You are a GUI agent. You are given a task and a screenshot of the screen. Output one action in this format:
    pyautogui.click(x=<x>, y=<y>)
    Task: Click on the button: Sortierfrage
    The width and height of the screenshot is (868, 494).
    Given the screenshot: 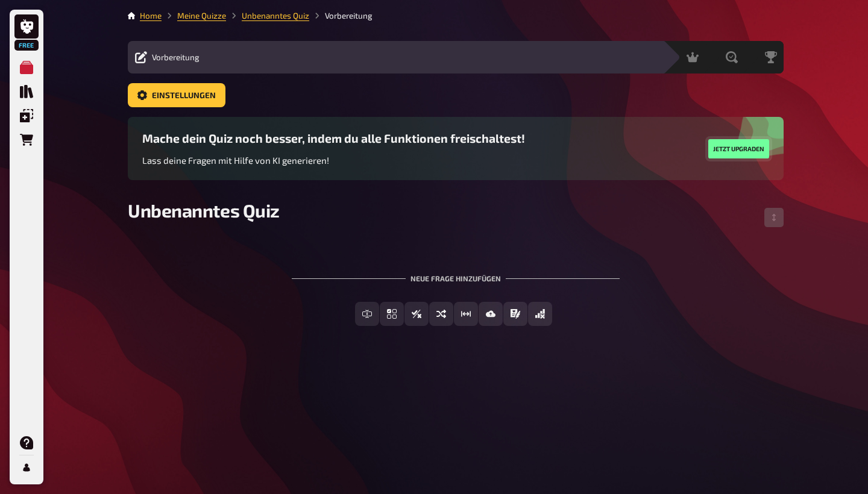 What is the action you would take?
    pyautogui.click(x=441, y=314)
    